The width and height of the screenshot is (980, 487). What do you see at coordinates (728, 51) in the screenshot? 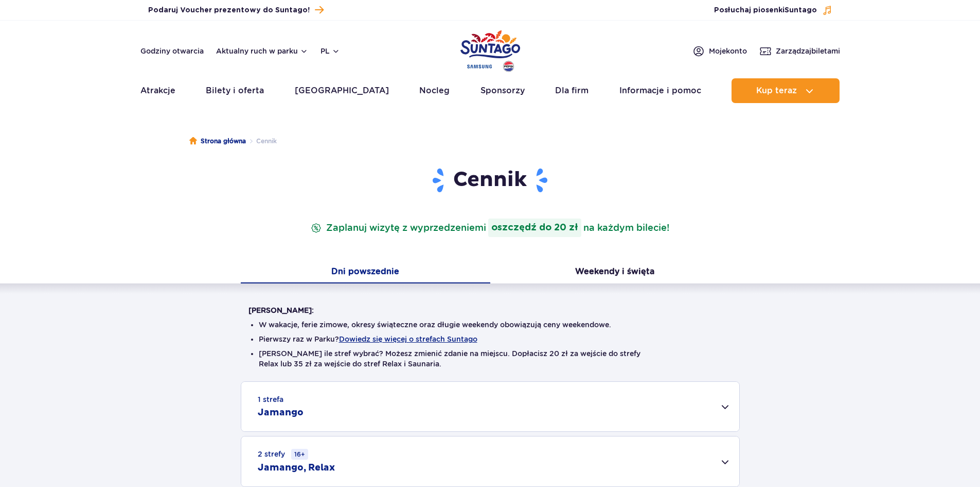
I see `span: Moje konto` at bounding box center [728, 51].